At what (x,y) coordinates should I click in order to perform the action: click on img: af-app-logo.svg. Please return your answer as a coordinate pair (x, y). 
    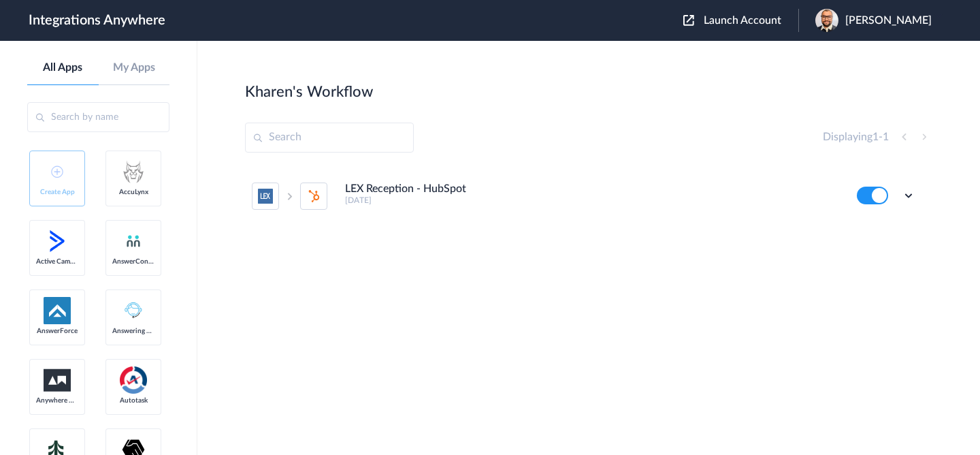
    Looking at the image, I should click on (57, 311).